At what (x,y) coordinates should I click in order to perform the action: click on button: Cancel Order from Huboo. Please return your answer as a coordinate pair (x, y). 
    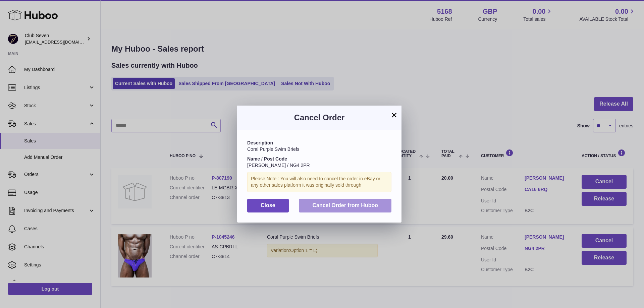
    Looking at the image, I should click on (345, 205).